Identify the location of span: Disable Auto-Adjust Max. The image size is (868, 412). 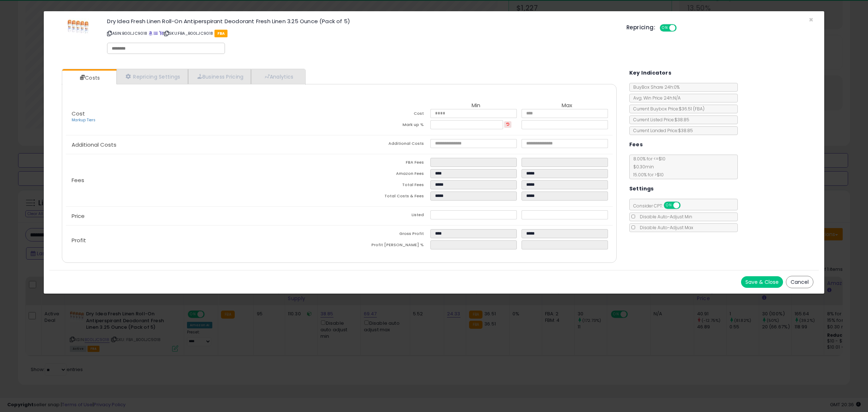
(665, 227).